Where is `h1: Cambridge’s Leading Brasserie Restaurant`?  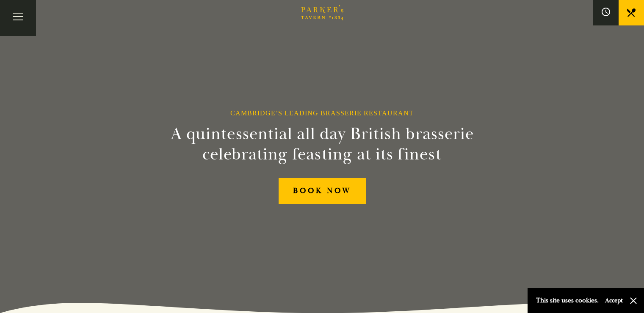
h1: Cambridge’s Leading Brasserie Restaurant is located at coordinates (322, 113).